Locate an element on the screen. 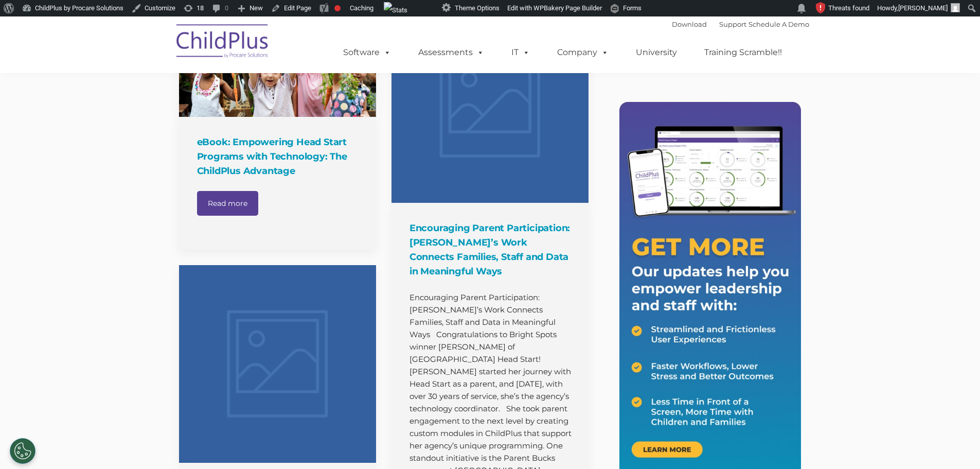  a: Resolve Old Challenges to Start the Head Start School Year Strong is located at coordinates (277, 363).